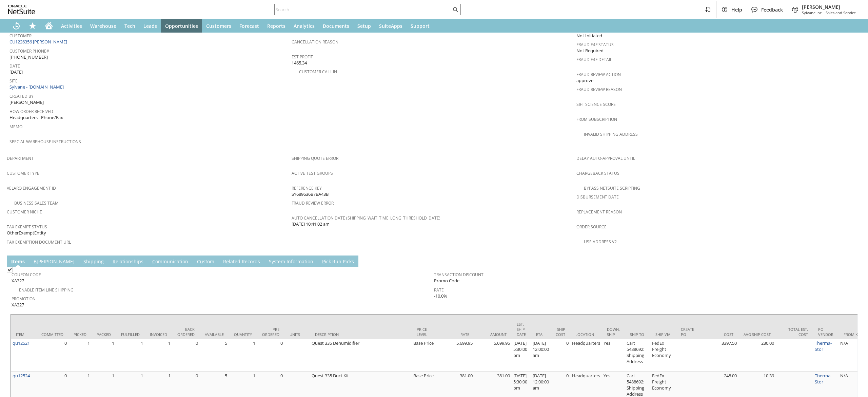 The width and height of the screenshot is (868, 397). I want to click on a: Velaro Engagement ID, so click(31, 188).